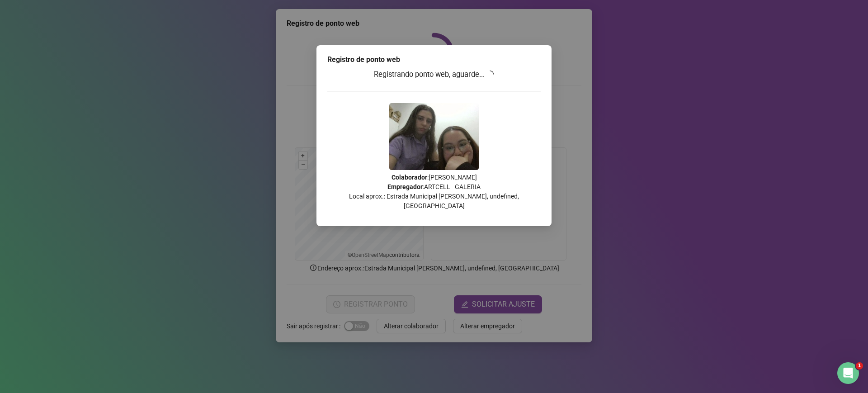  Describe the element at coordinates (434, 74) in the screenshot. I see `h3: Registrando ponto web, aguarde...` at that location.